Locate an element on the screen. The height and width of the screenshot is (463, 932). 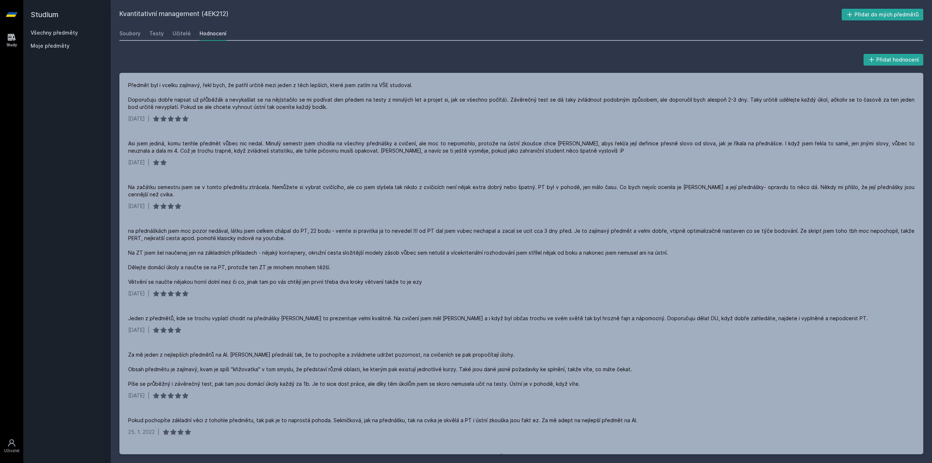
div: Předmět byl i vcelku zajímavý, řekl bych, že patřil určitě mezi jeden z těch lepších, které jsem ... is located at coordinates (522, 96).